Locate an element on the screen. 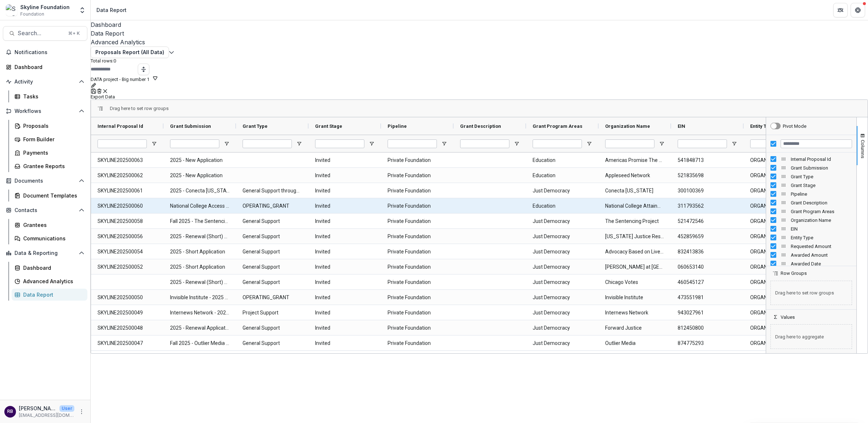 The height and width of the screenshot is (423, 868). span: 2025 - Short Application is located at coordinates (200, 267).